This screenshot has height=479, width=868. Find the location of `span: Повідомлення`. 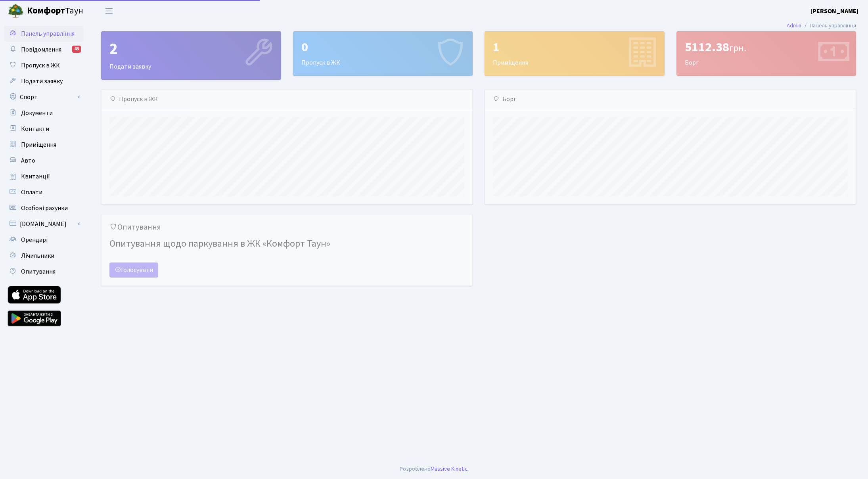

span: Повідомлення is located at coordinates (41, 49).